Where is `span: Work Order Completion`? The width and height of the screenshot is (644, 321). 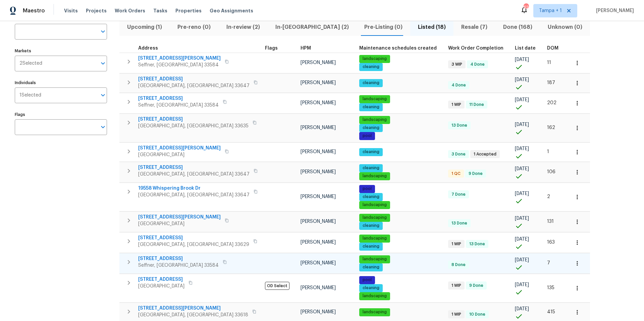 span: Work Order Completion is located at coordinates (475, 48).